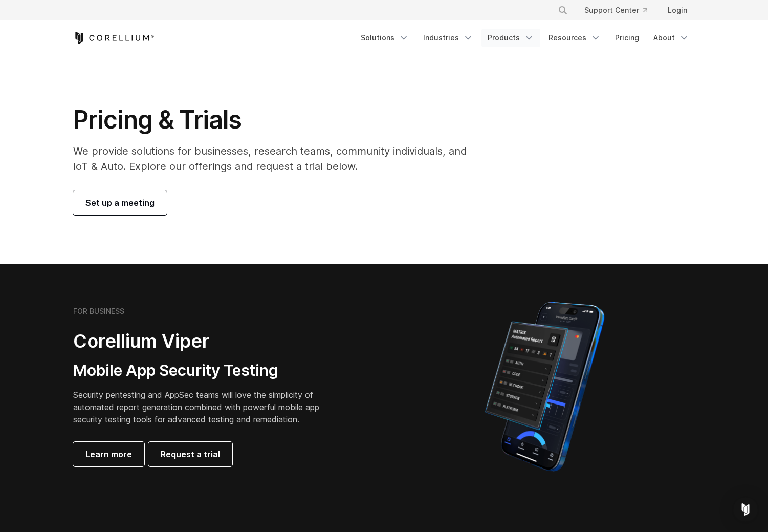 This screenshot has width=768, height=532. What do you see at coordinates (191, 454) in the screenshot?
I see `a: Request a trial` at bounding box center [191, 454].